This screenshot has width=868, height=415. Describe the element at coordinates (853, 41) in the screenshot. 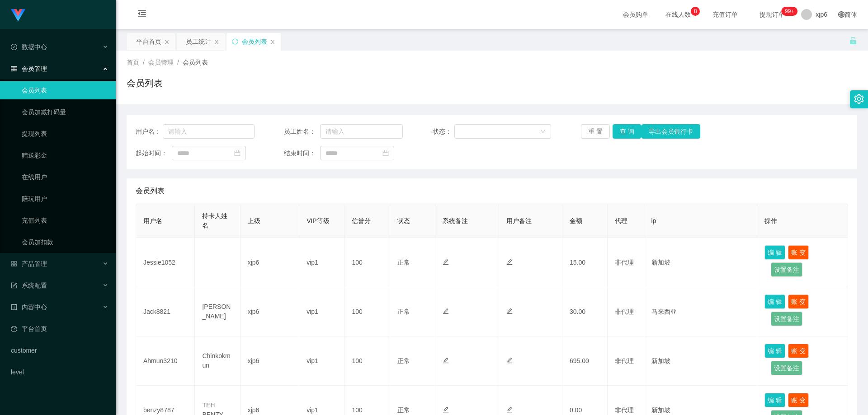

I see `i: 图标: unlock` at that location.